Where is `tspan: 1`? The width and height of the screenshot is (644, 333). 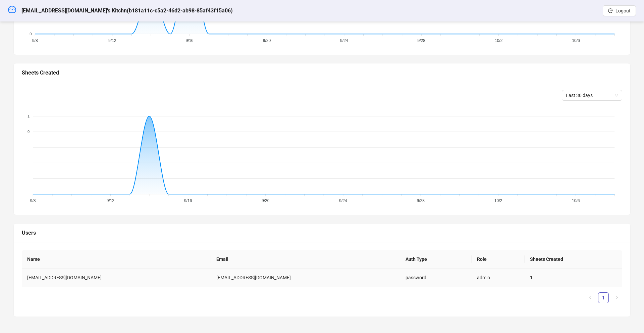
tspan: 1 is located at coordinates (28, 116).